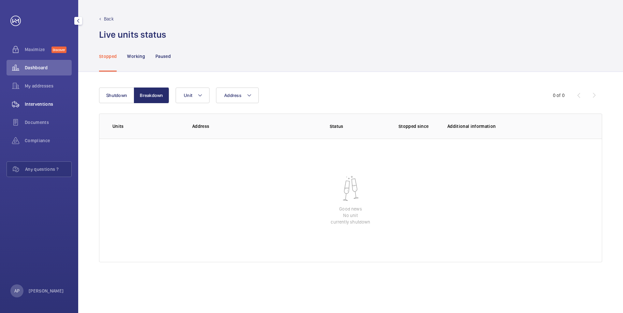  What do you see at coordinates (108, 56) in the screenshot?
I see `p: Stopped` at bounding box center [108, 56].